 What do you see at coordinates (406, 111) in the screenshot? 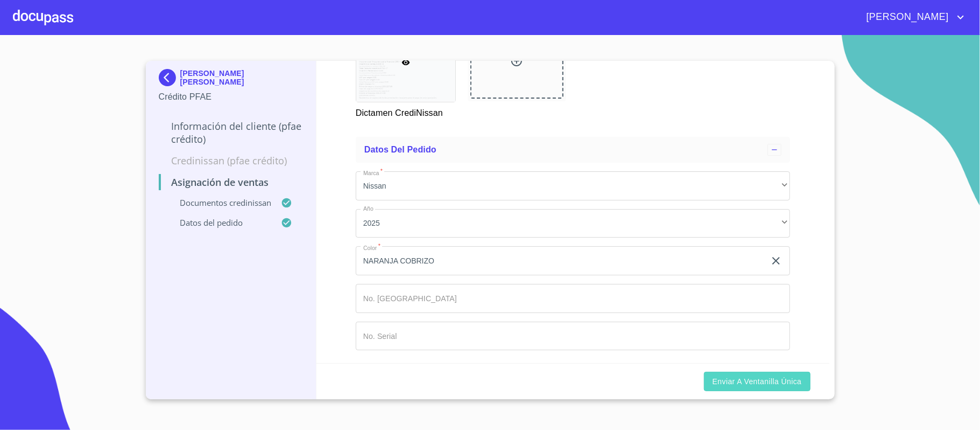
I see `p: Dictamen CrediNissan` at bounding box center [406, 111].